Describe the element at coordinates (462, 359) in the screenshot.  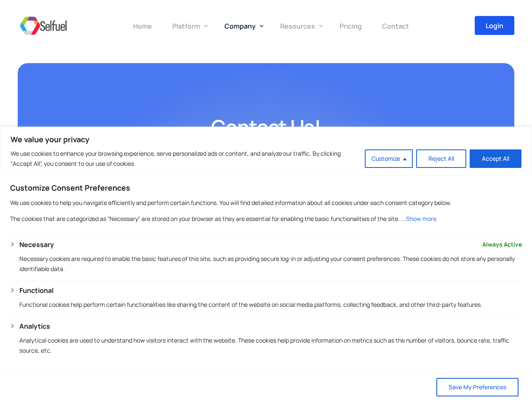
I see `div: Chat Widget` at that location.